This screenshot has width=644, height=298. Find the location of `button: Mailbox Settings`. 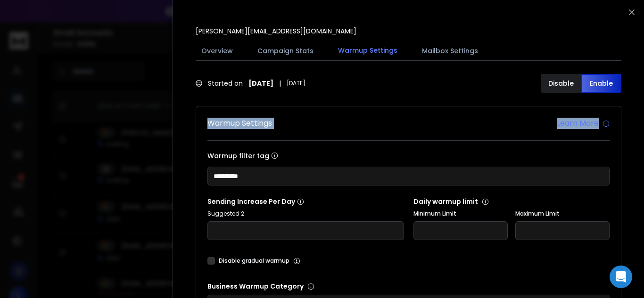

button: Mailbox Settings is located at coordinates (449, 51).